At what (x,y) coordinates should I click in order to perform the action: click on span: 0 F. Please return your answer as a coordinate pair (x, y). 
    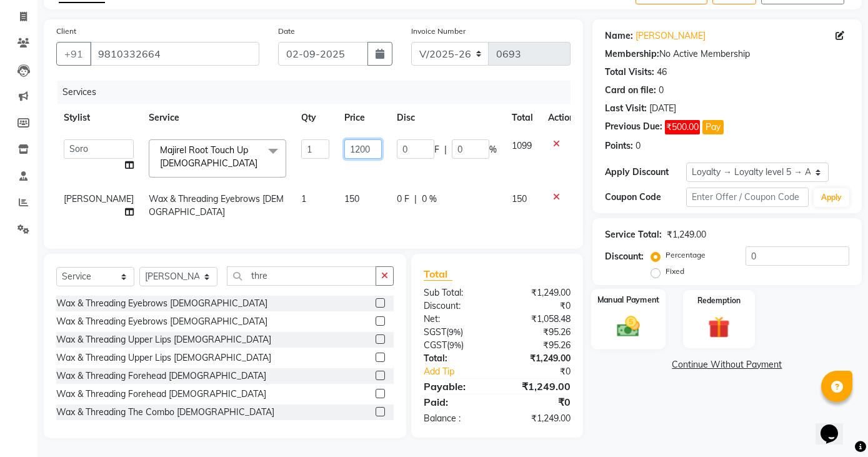
    Looking at the image, I should click on (404, 199).